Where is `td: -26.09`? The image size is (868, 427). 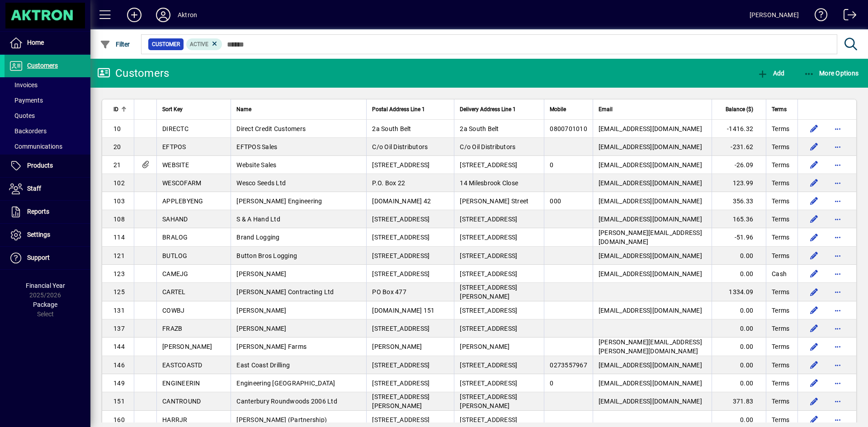 td: -26.09 is located at coordinates (739, 165).